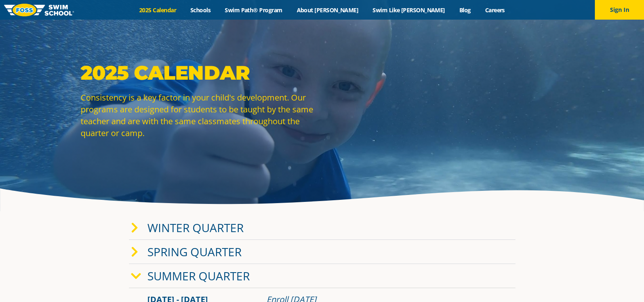 The width and height of the screenshot is (644, 302). What do you see at coordinates (201, 10) in the screenshot?
I see `a: Schools` at bounding box center [201, 10].